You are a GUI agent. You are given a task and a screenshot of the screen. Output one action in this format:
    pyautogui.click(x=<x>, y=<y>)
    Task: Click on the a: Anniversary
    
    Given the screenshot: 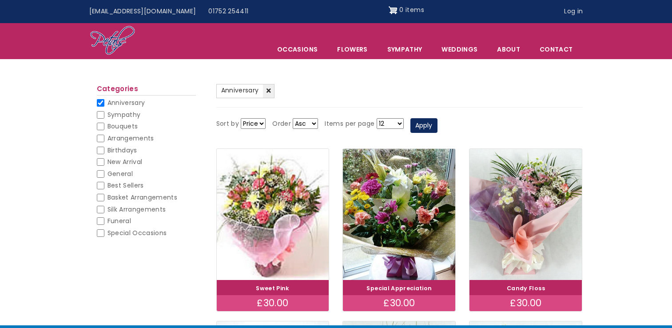 What is the action you would take?
    pyautogui.click(x=246, y=91)
    